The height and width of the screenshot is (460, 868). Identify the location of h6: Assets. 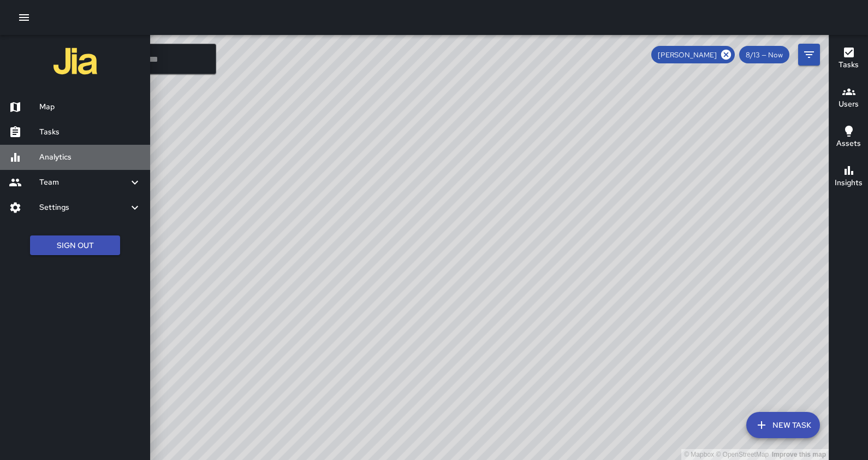
(848, 144).